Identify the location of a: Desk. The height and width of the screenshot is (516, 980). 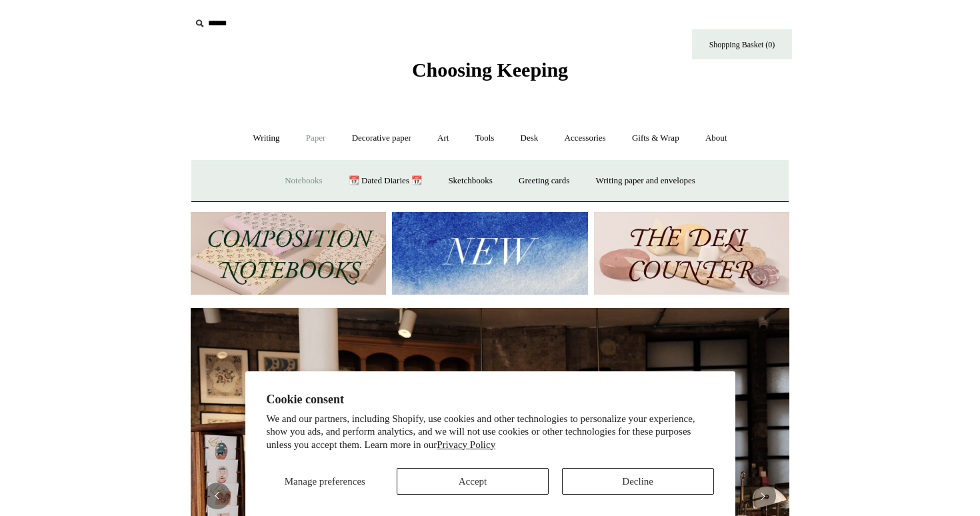
(530, 138).